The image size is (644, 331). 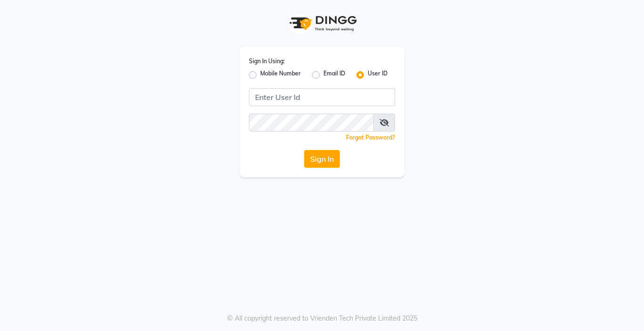 What do you see at coordinates (322, 23) in the screenshot?
I see `img: logo1.svg` at bounding box center [322, 23].